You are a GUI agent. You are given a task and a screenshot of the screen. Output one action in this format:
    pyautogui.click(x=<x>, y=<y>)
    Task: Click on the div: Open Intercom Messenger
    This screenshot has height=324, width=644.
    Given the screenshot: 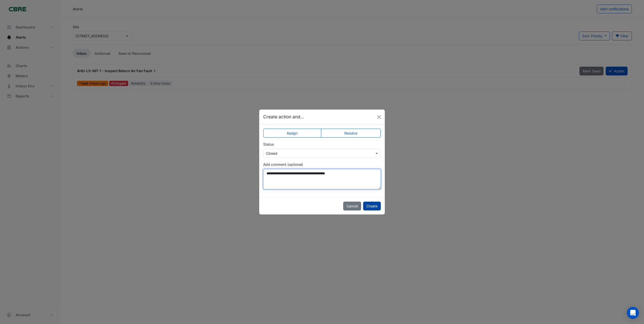 What is the action you would take?
    pyautogui.click(x=633, y=313)
    